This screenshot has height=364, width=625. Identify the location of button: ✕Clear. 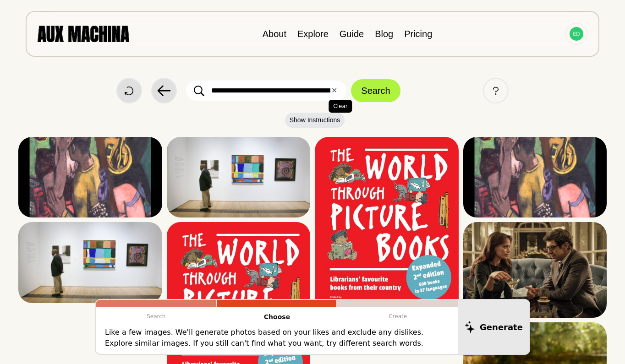
(334, 91).